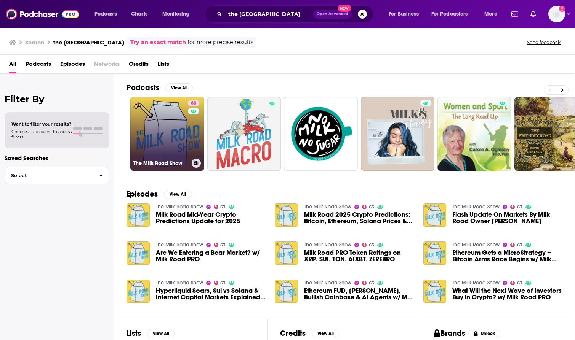 The image size is (575, 340). Describe the element at coordinates (38, 65) in the screenshot. I see `a: Podcasts` at that location.